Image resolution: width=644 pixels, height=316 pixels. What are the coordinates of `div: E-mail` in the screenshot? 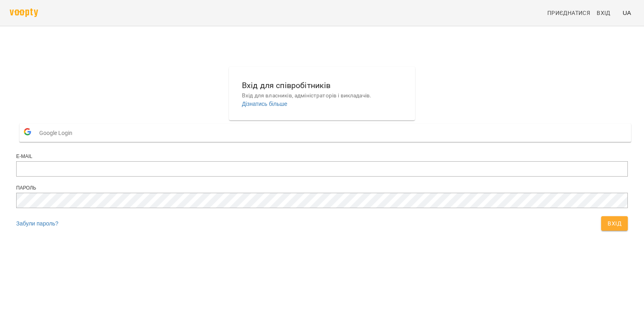 It's located at (322, 157).